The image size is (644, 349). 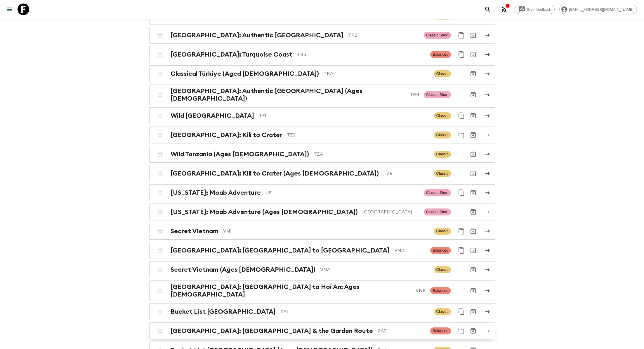 I want to click on p: TZB, so click(x=406, y=173).